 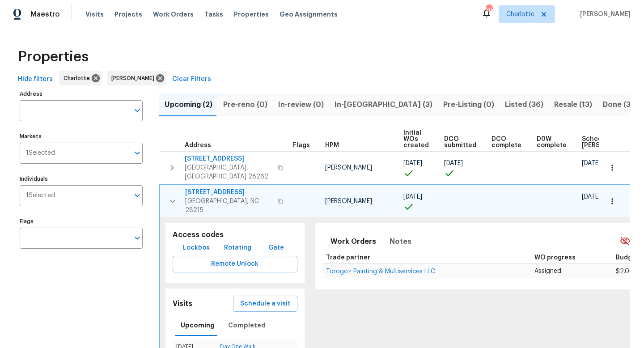 What do you see at coordinates (235, 264) in the screenshot?
I see `button: Remote Unlock` at bounding box center [235, 264].